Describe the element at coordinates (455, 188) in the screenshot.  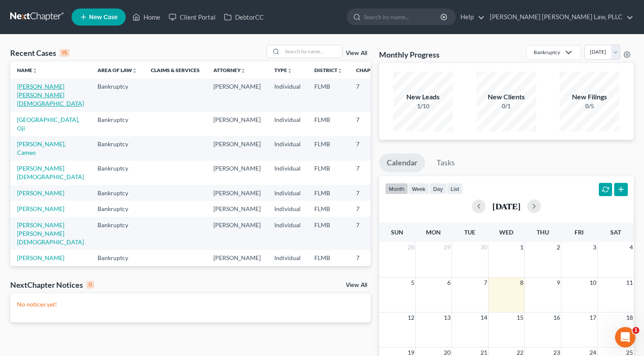
I see `button: list` at that location.